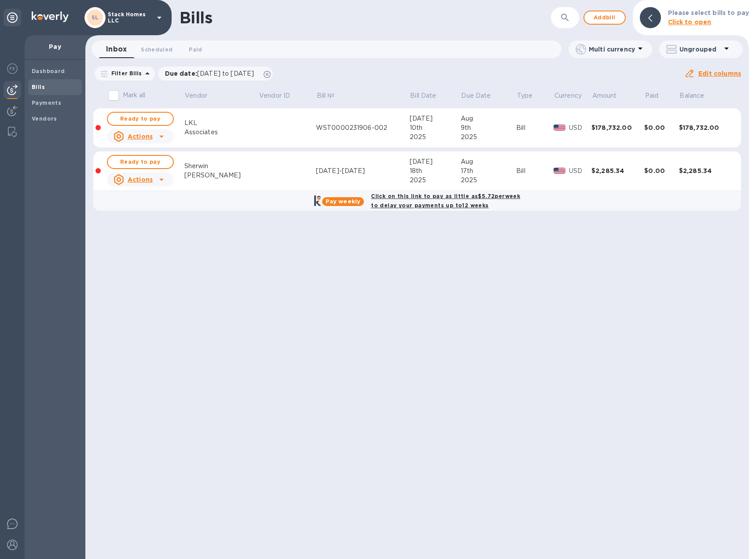 This screenshot has width=756, height=559. Describe the element at coordinates (12, 18) in the screenshot. I see `div: Unpin categories` at that location.